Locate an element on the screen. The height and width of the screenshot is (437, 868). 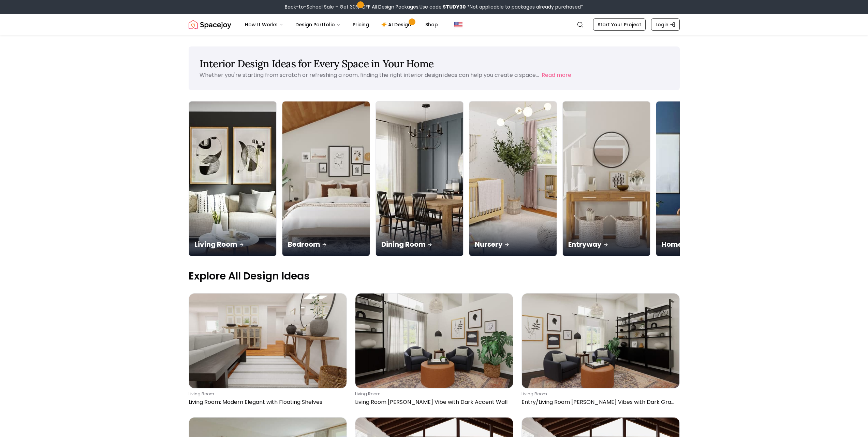
nav: Main is located at coordinates (341, 25).